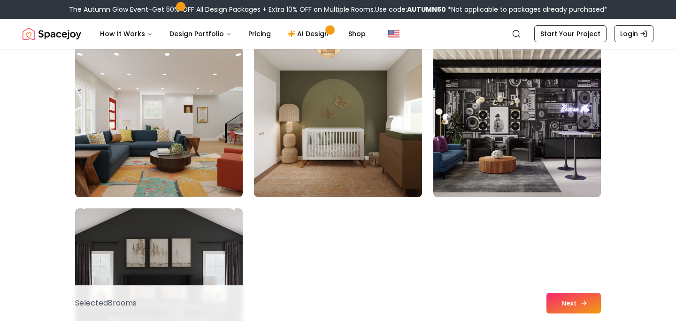 This screenshot has width=676, height=321. I want to click on a: Spacejoy, so click(52, 34).